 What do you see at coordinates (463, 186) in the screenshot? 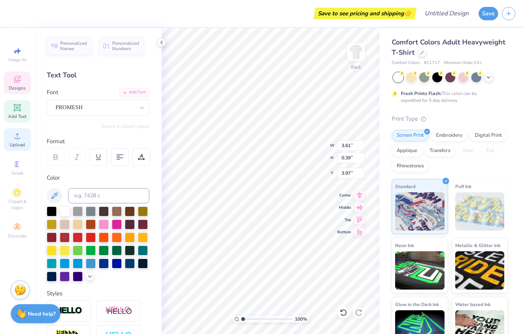
I see `span: Puff Ink` at bounding box center [463, 186].